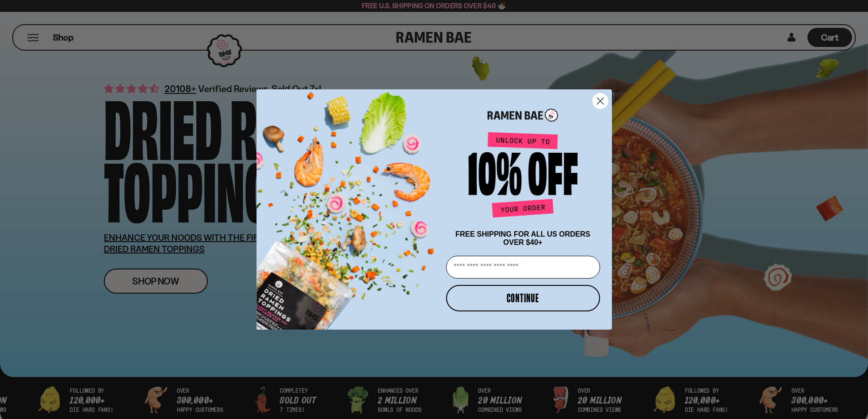 This screenshot has width=868, height=419. Describe the element at coordinates (600, 101) in the screenshot. I see `button: Close dialog` at that location.